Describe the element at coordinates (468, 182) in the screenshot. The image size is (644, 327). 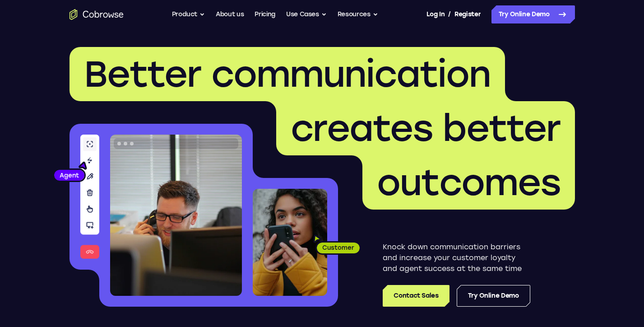
I see `span: outcomes` at that location.